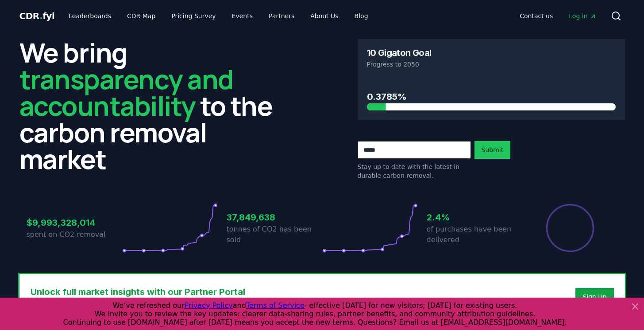  What do you see at coordinates (583, 16) in the screenshot?
I see `a: Log in` at bounding box center [583, 16].